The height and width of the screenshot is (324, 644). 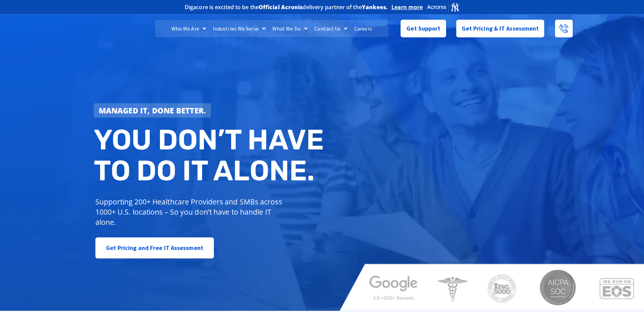 I want to click on a: Contact Us, so click(x=331, y=29).